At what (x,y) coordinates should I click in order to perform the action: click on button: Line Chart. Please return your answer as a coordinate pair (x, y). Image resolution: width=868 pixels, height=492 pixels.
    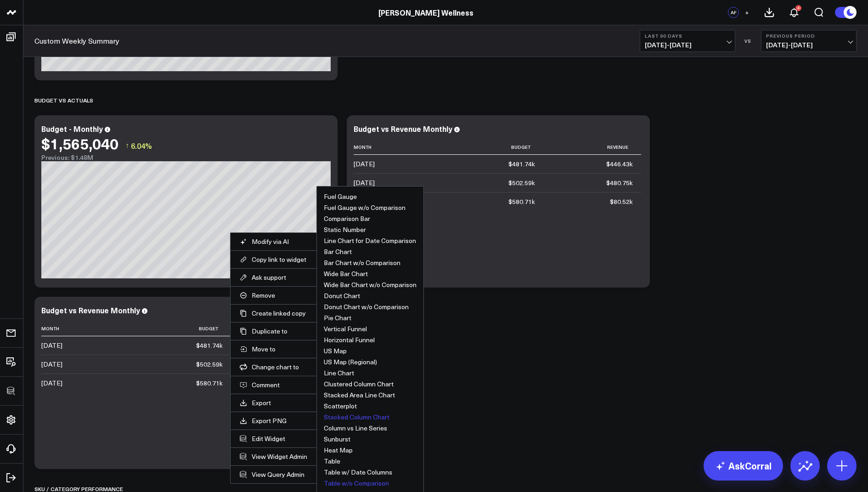
    Looking at the image, I should click on (339, 373).